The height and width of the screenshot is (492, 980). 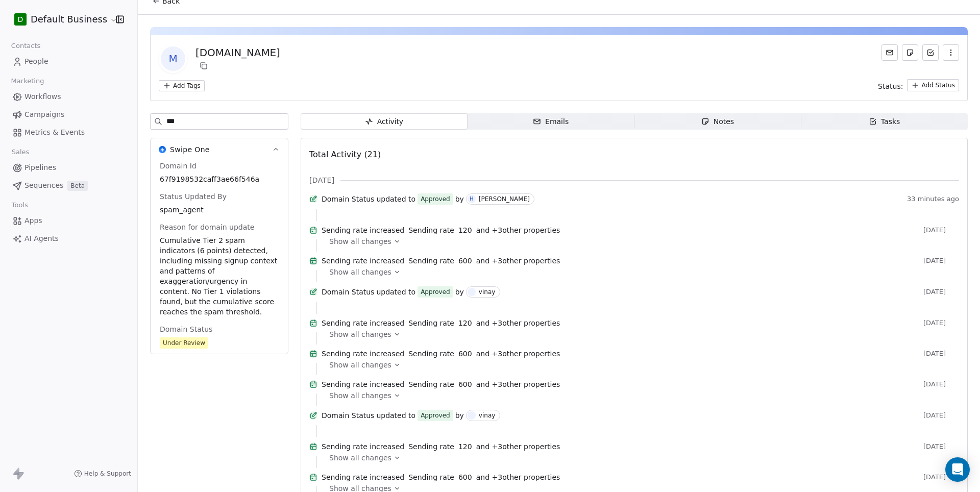 I want to click on span: m, so click(x=173, y=59).